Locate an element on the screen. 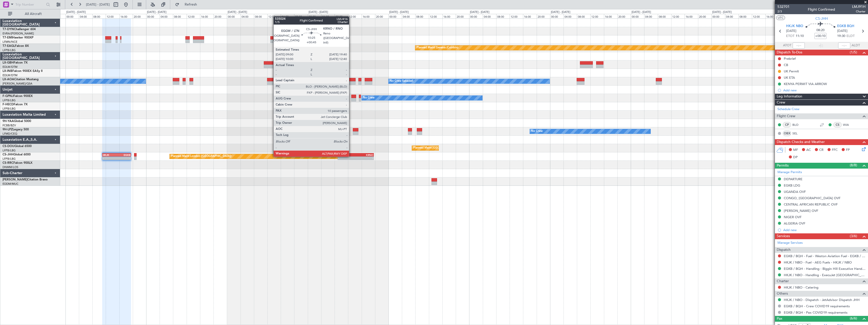  span: Pax is located at coordinates (779, 318).